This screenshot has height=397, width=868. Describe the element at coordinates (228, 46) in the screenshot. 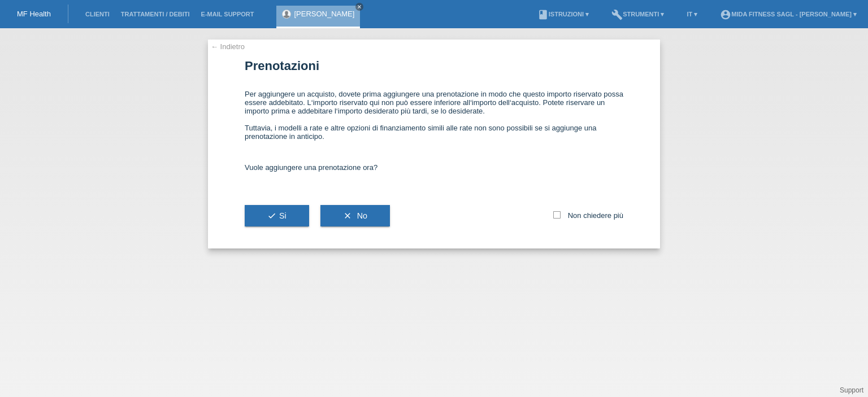

I see `a: ← Indietro` at that location.